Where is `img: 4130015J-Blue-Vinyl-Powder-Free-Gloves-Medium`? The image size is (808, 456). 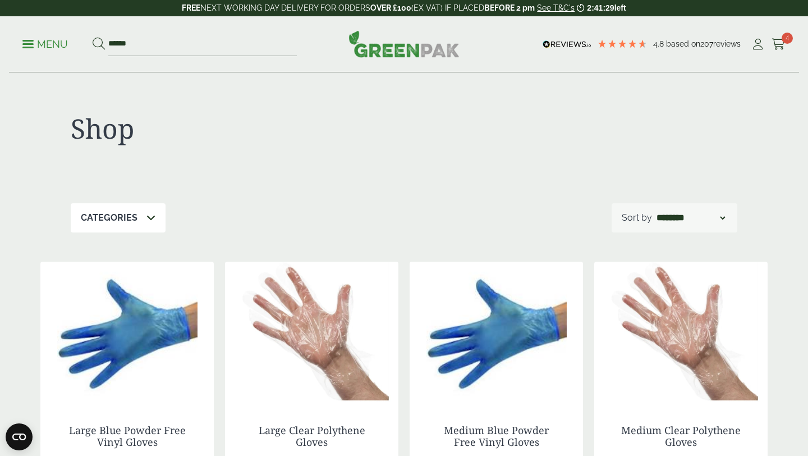 img: 4130015J-Blue-Vinyl-Powder-Free-Gloves-Medium is located at coordinates (496, 332).